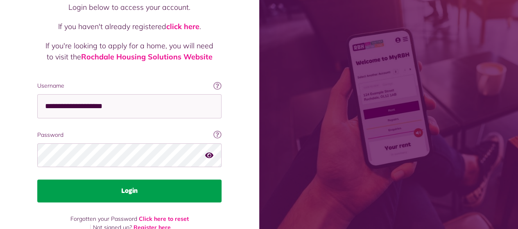  I want to click on label: Password, so click(129, 135).